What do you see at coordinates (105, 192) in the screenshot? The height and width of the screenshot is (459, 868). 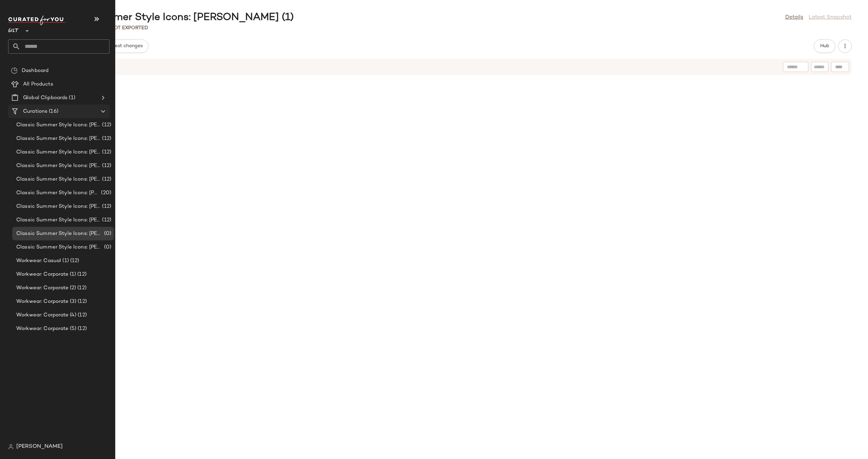 I see `span: (20)` at bounding box center [105, 192].